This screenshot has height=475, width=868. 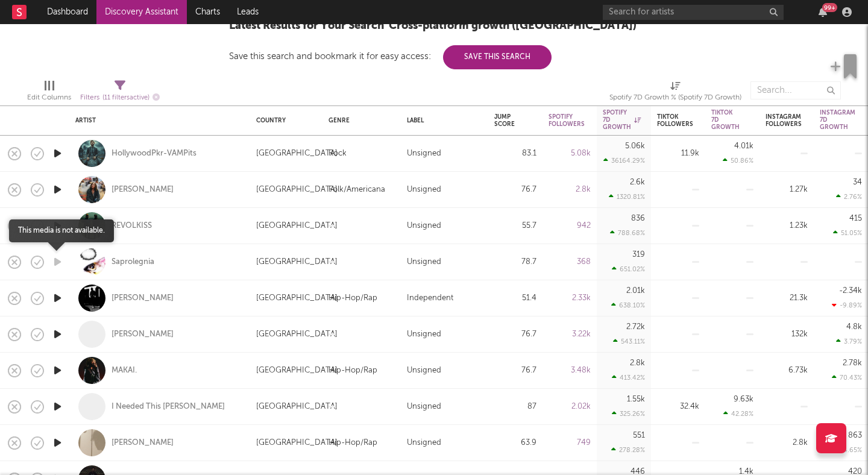 What do you see at coordinates (570, 262) in the screenshot?
I see `div: 368` at bounding box center [570, 262].